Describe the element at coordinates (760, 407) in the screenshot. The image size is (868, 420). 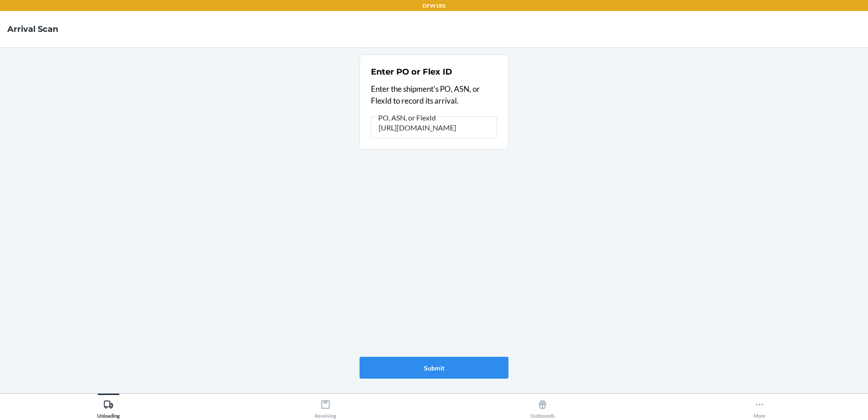
I see `div: More` at that location.